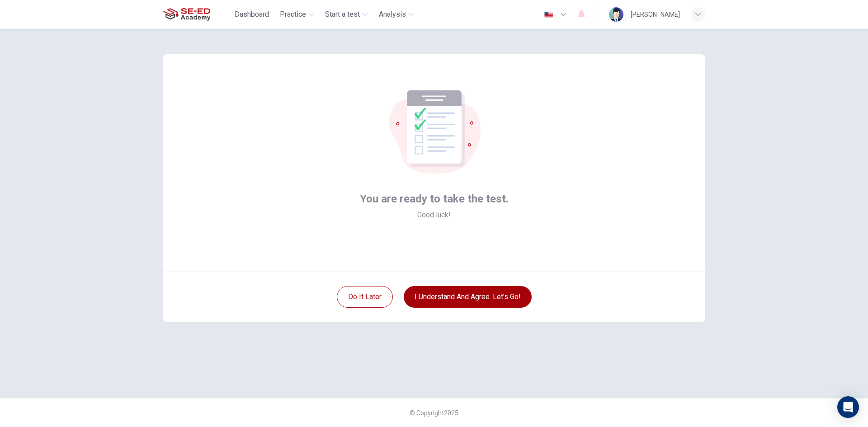 This screenshot has width=868, height=427. Describe the element at coordinates (251, 14) in the screenshot. I see `a: Dashboard` at that location.